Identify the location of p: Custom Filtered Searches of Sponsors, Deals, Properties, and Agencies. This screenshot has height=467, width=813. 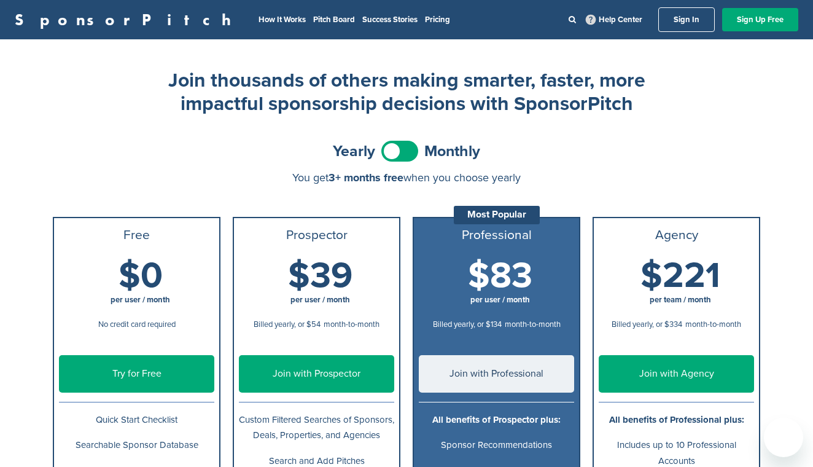
(316, 427).